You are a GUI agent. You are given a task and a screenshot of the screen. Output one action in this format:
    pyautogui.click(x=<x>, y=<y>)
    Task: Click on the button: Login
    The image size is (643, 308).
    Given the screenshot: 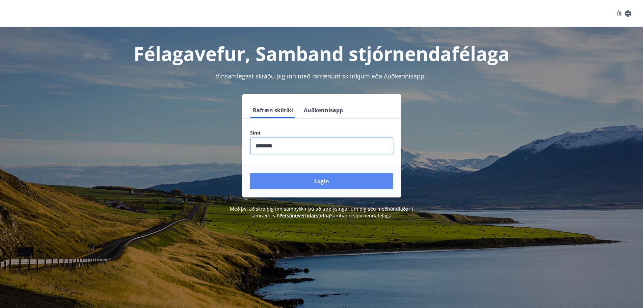 What is the action you would take?
    pyautogui.click(x=322, y=181)
    